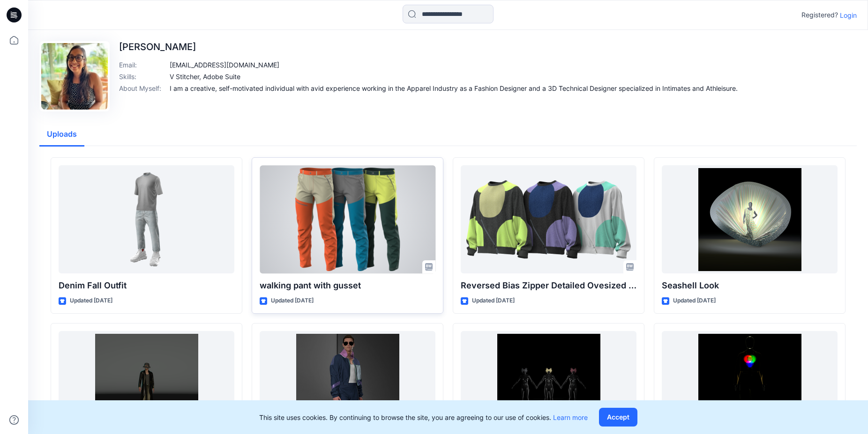 Image resolution: width=868 pixels, height=434 pixels. Describe the element at coordinates (347, 285) in the screenshot. I see `p: walking pant with gusset` at that location.